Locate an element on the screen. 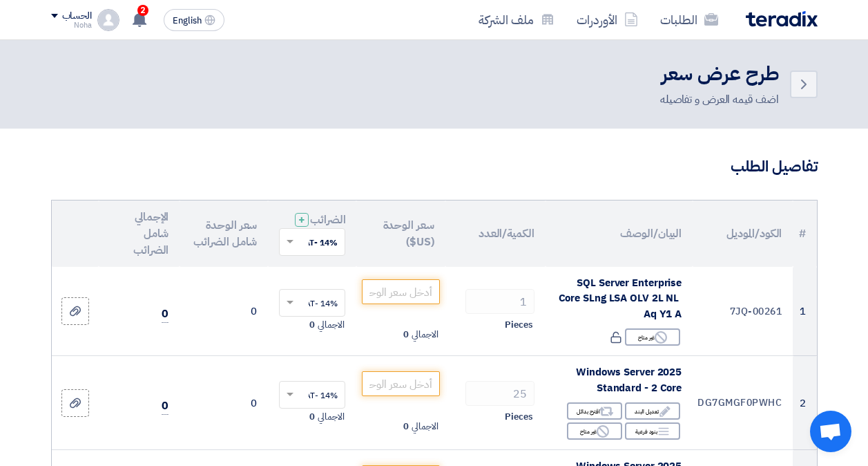 The width and height of the screenshot is (868, 466). a: الطلبات is located at coordinates (690, 19).